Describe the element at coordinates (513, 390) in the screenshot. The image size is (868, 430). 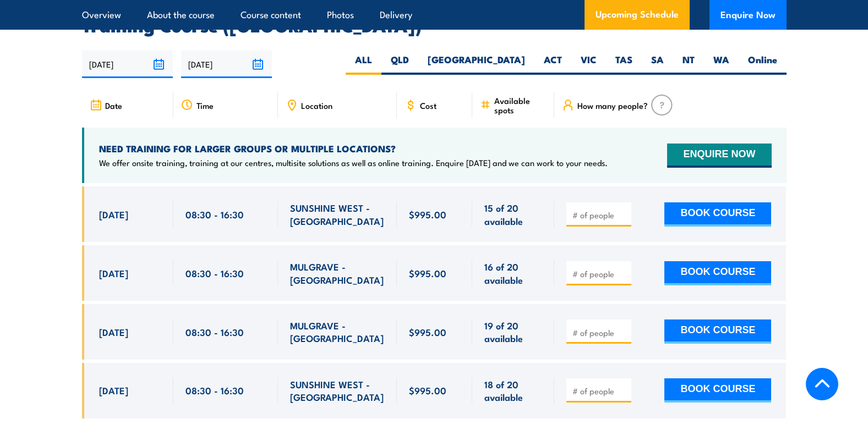
I see `span: 18 of 20 available` at that location.